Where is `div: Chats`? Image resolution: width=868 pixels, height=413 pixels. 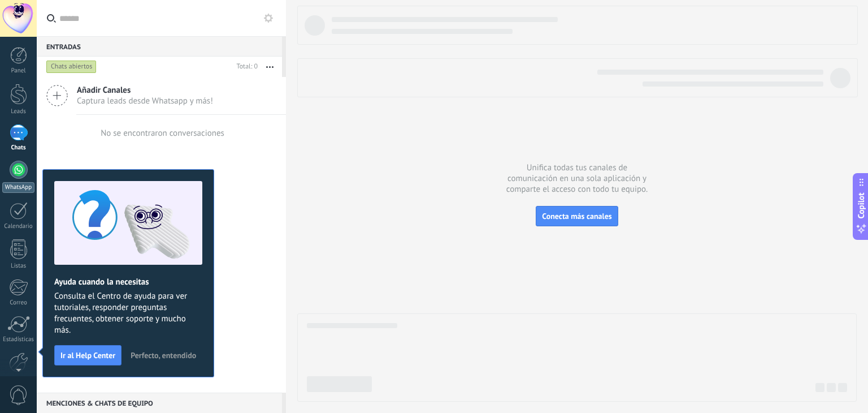 div: Chats is located at coordinates (18, 148).